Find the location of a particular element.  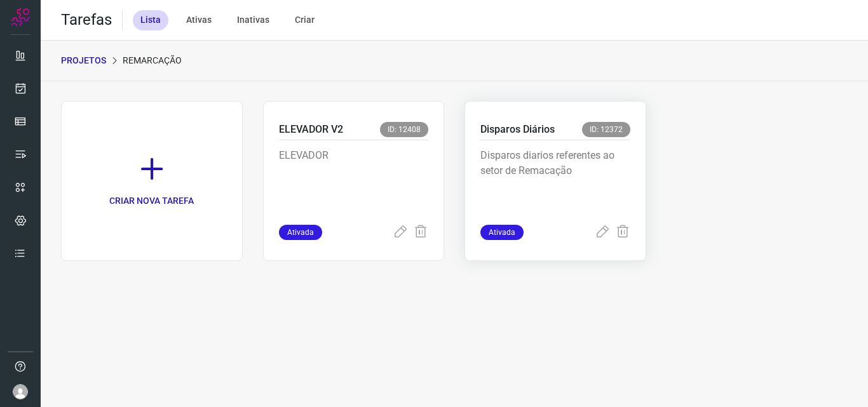

p: ELEVADOR is located at coordinates (354, 180).